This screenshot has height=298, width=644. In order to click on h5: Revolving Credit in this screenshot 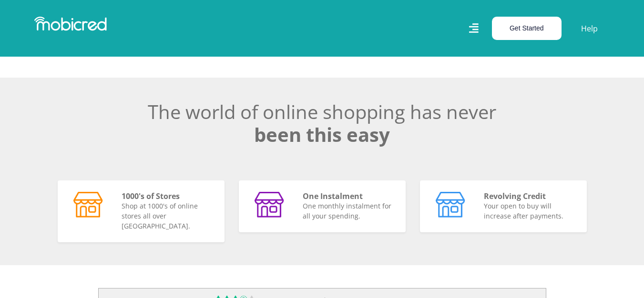, I will do `click(529, 196)`.